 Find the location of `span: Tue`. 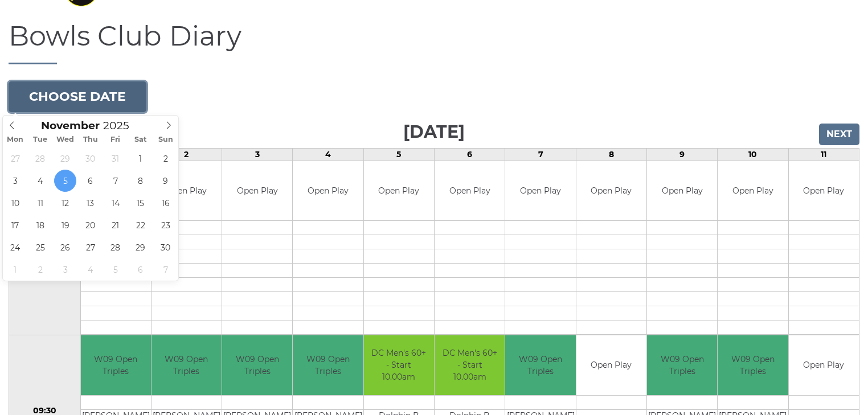

span: Tue is located at coordinates (41, 139).